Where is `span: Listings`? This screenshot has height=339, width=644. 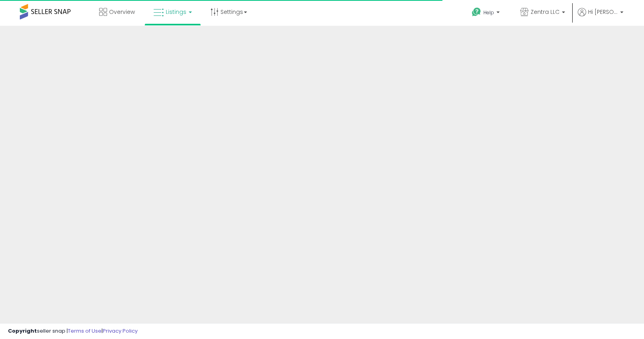 span: Listings is located at coordinates (176, 12).